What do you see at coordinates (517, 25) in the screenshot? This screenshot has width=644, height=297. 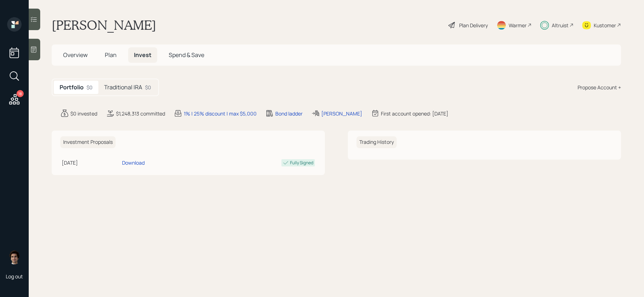 I see `div: Warmer` at bounding box center [517, 25].